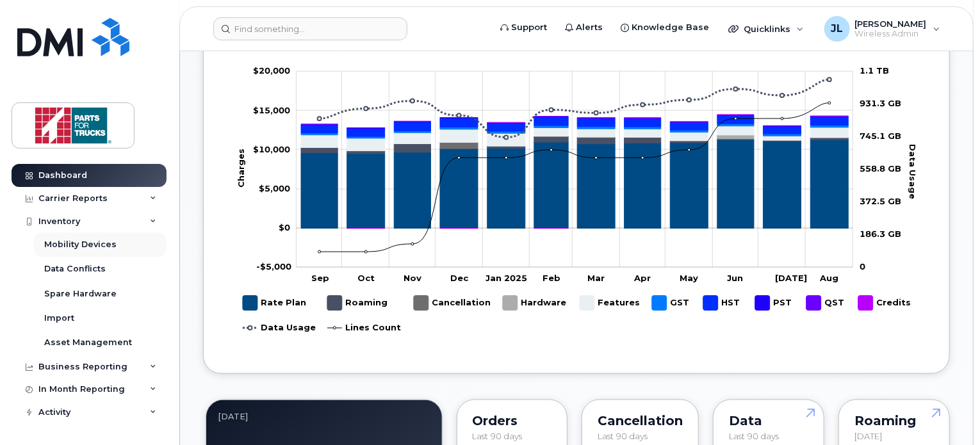 This screenshot has width=980, height=445. What do you see at coordinates (767, 29) in the screenshot?
I see `span: Quicklinks` at bounding box center [767, 29].